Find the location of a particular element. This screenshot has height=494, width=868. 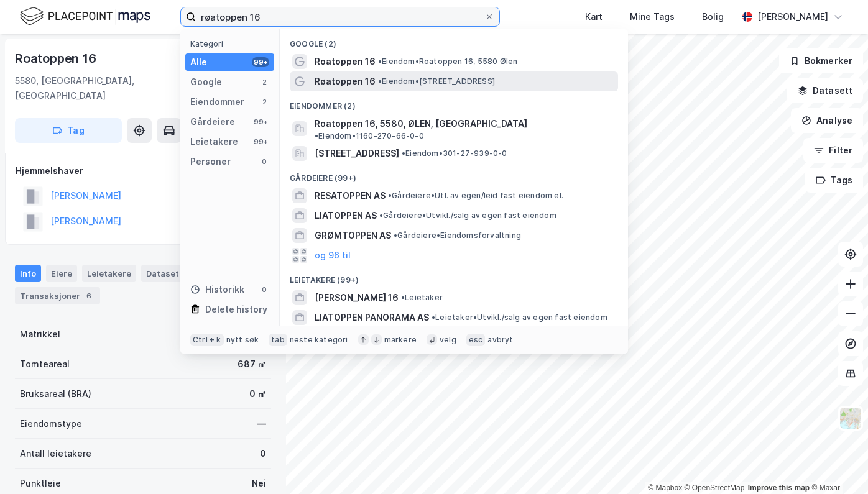

div: Delete history is located at coordinates (236, 310).